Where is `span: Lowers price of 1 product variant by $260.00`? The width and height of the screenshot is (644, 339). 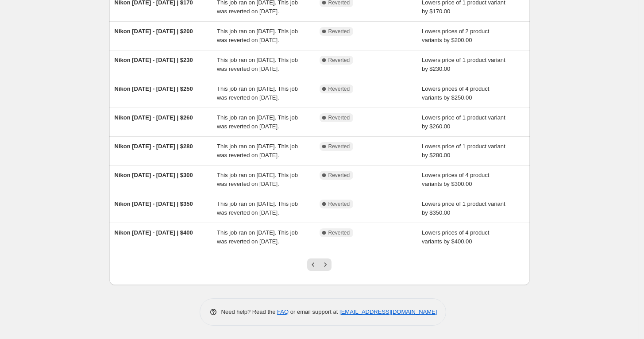 span: Lowers price of 1 product variant by $260.00 is located at coordinates (463, 122).